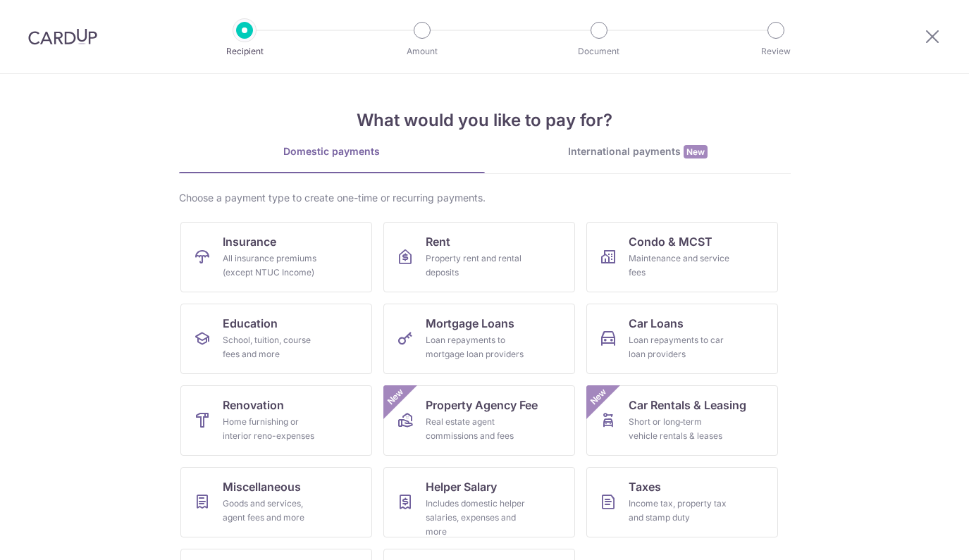 This screenshot has height=560, width=969. I want to click on div: Property rent and rental deposits, so click(477, 265).